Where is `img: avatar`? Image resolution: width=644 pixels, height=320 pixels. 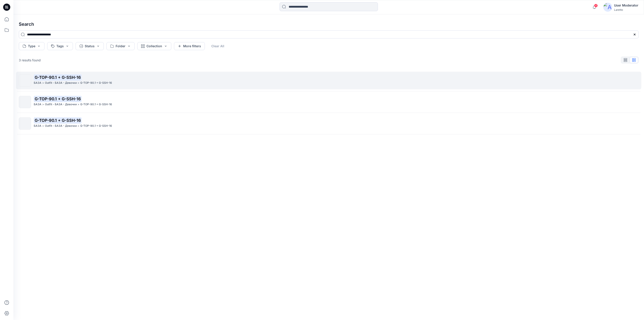 img: avatar is located at coordinates (608, 7).